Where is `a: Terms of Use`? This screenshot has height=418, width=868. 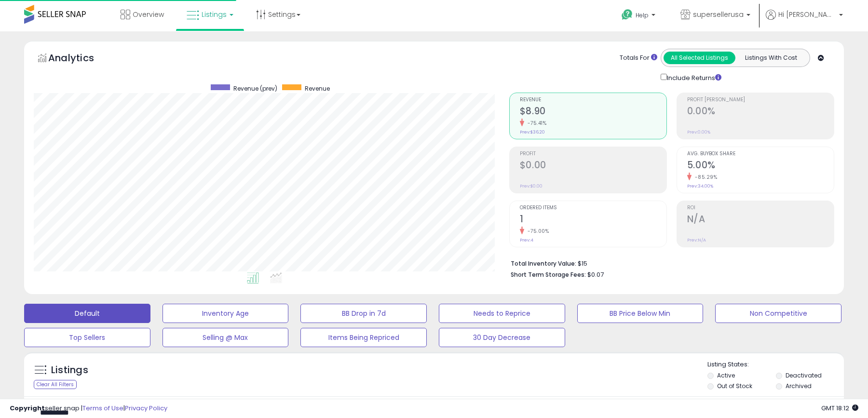
a: Terms of Use is located at coordinates (102, 408).